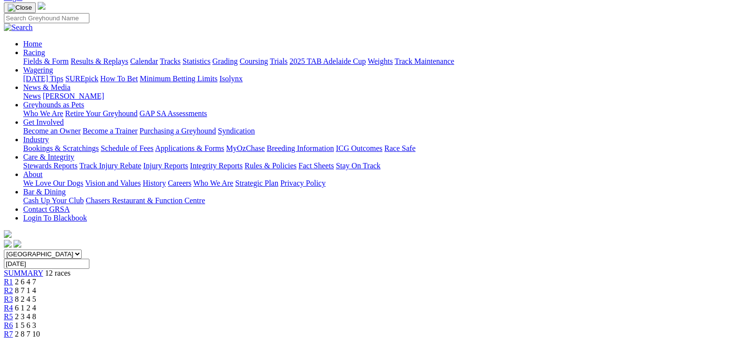 Image resolution: width=731 pixels, height=339 pixels. Describe the element at coordinates (170, 61) in the screenshot. I see `a: Tracks` at that location.